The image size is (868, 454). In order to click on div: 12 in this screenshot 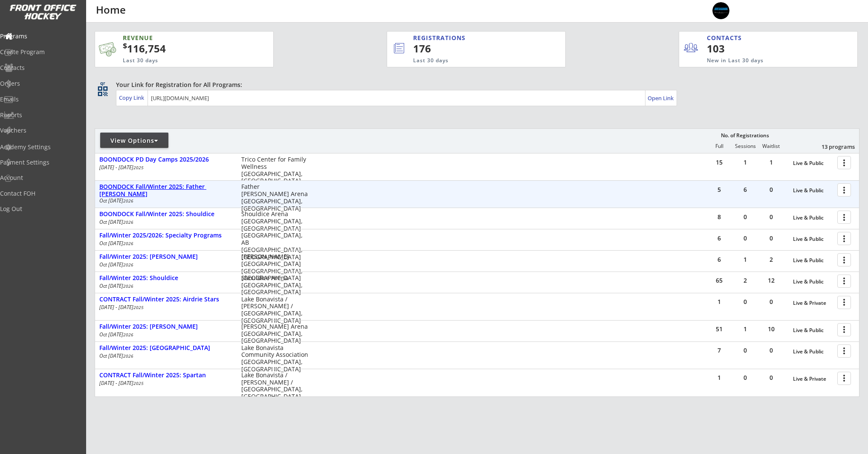, I will do `click(771, 281)`.